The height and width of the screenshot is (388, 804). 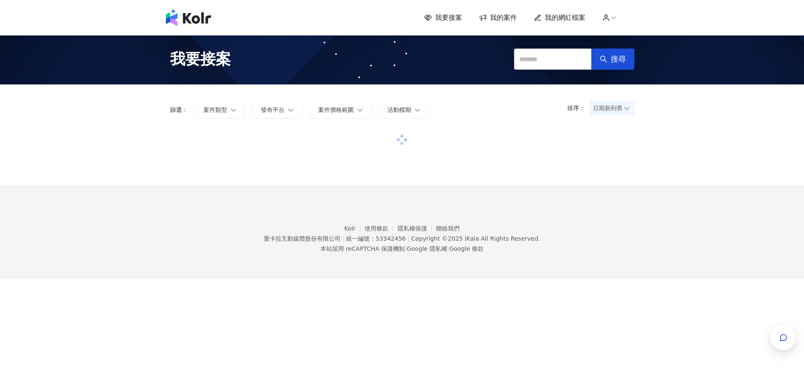 What do you see at coordinates (612, 108) in the screenshot?
I see `span: 日期新到舊` at bounding box center [612, 108].